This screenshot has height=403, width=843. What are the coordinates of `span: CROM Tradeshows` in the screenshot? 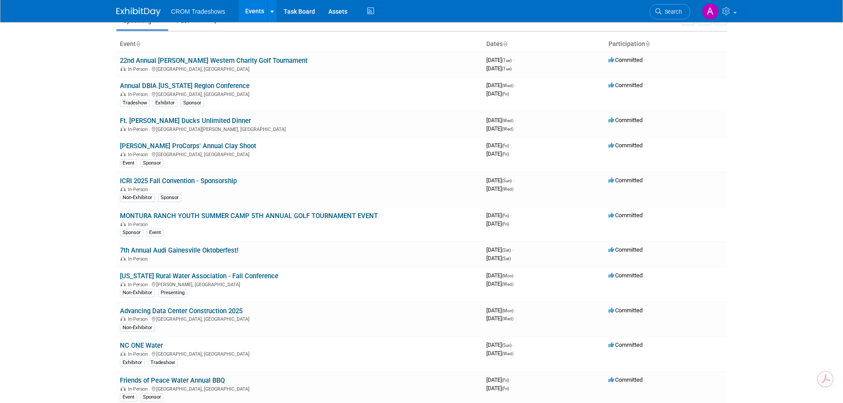 It's located at (198, 12).